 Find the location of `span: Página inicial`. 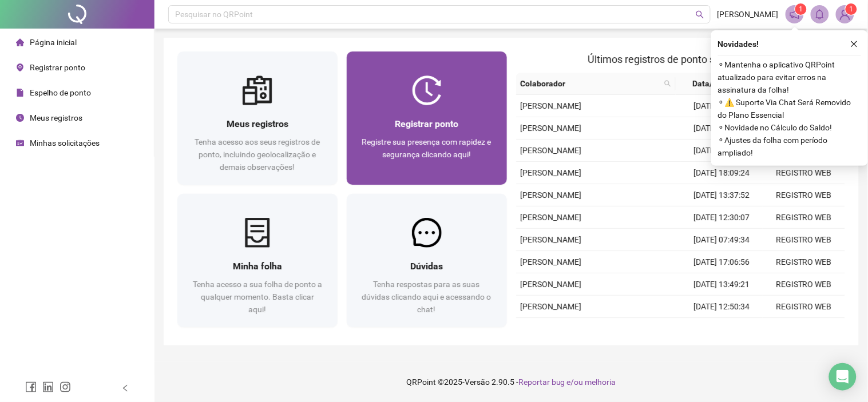

span: Página inicial is located at coordinates (53, 43).